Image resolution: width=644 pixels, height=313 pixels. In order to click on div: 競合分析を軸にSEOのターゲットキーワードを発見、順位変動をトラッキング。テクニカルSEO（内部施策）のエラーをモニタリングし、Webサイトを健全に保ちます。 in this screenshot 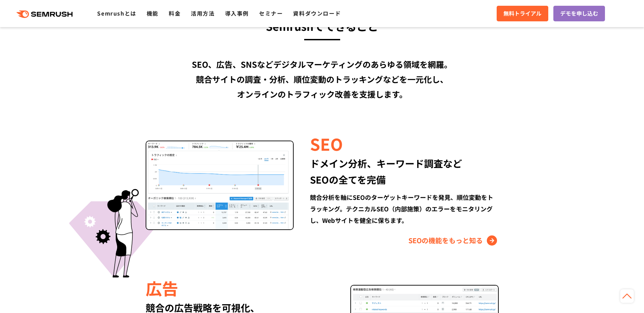, I will do `click(404, 209)`.